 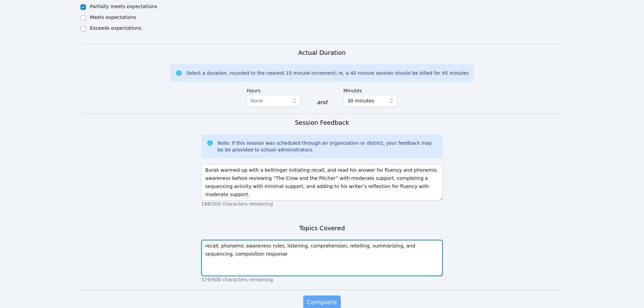 I want to click on div: Note: If this session was scheduled through an organization or district, your feedback may be be ..., so click(x=327, y=146).